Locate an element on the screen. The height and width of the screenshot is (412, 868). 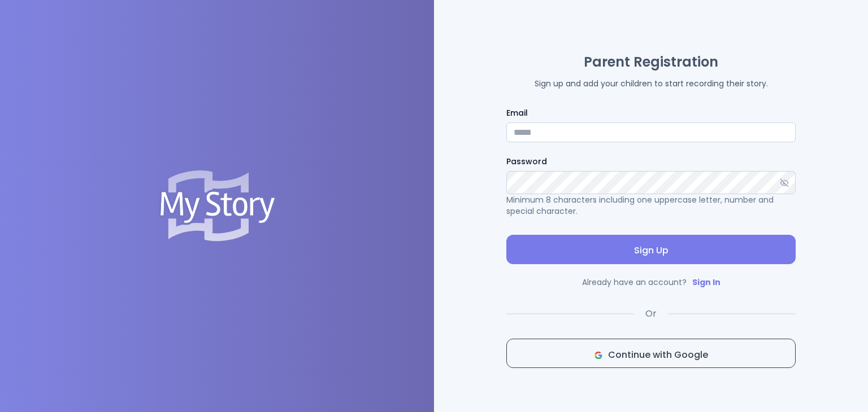
img: Logo is located at coordinates (217, 206).